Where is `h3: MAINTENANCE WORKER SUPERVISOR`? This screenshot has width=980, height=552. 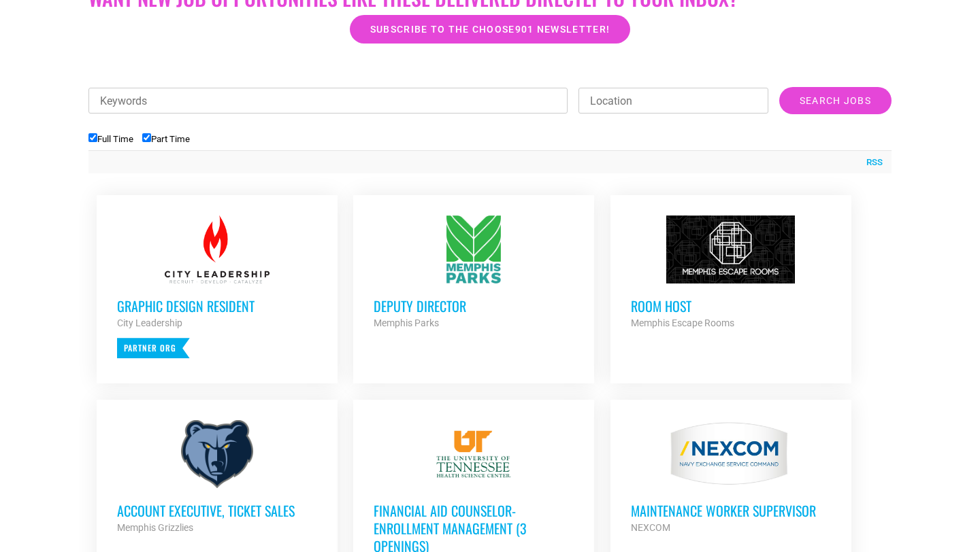
h3: MAINTENANCE WORKER SUPERVISOR is located at coordinates (730, 511).